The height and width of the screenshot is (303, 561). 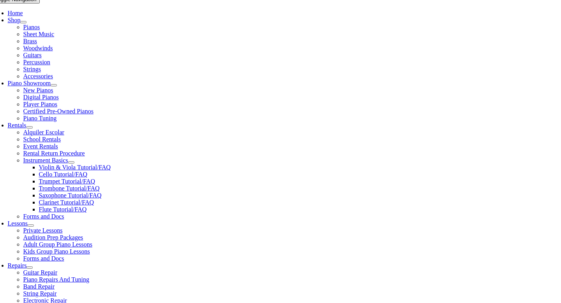 What do you see at coordinates (41, 146) in the screenshot?
I see `span: Event Rentals` at bounding box center [41, 146].